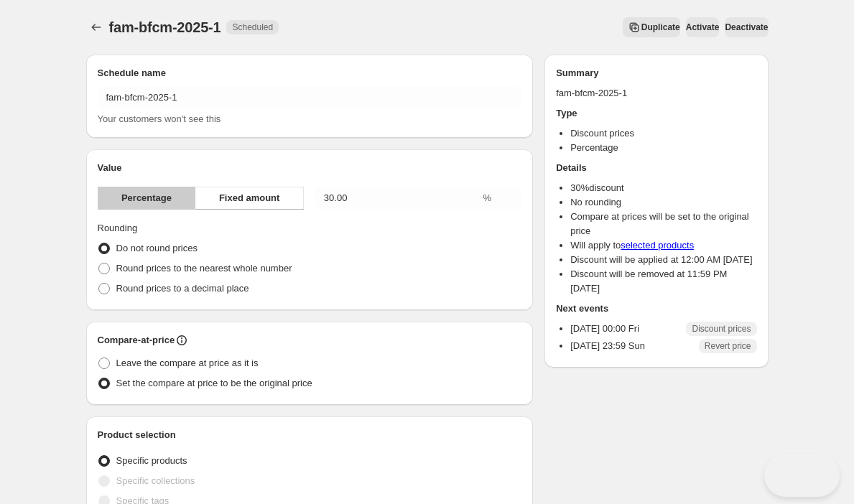  I want to click on button: Schedules, so click(97, 27).